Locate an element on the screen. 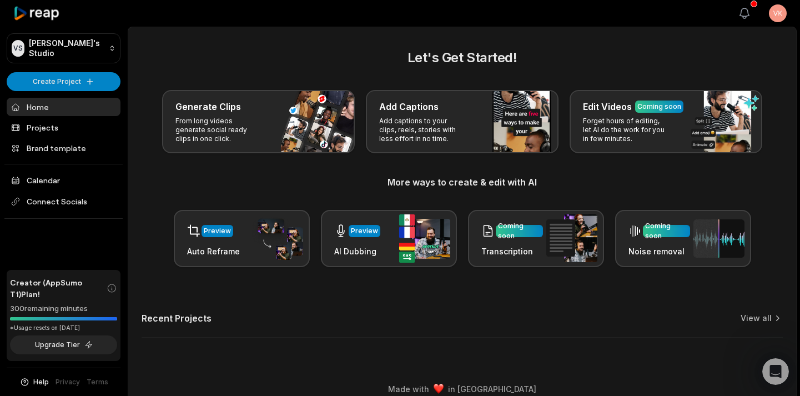 The height and width of the screenshot is (396, 800). img: auto_reframe.png is located at coordinates (278, 239).